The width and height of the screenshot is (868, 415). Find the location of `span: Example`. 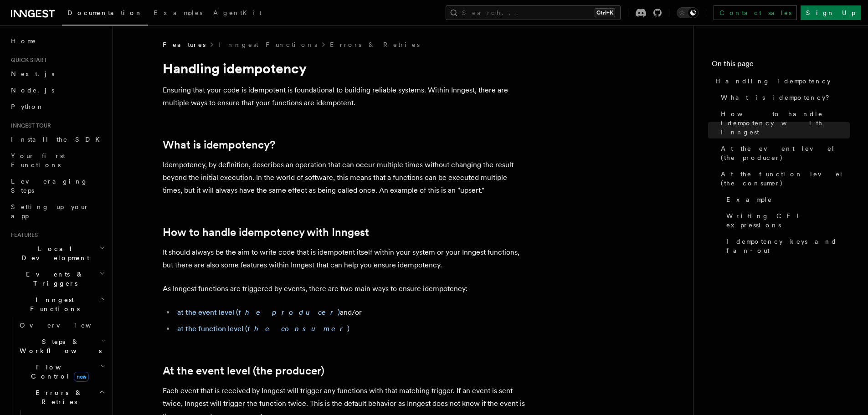

span: Example is located at coordinates (749, 200).